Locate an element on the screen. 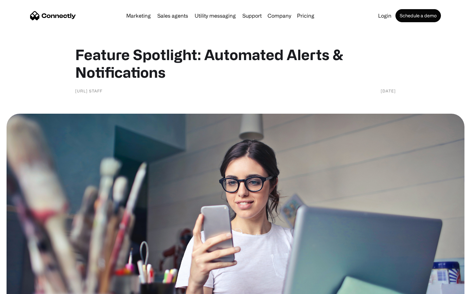 The height and width of the screenshot is (294, 471). aside: Language selected: English is located at coordinates (23, 287).